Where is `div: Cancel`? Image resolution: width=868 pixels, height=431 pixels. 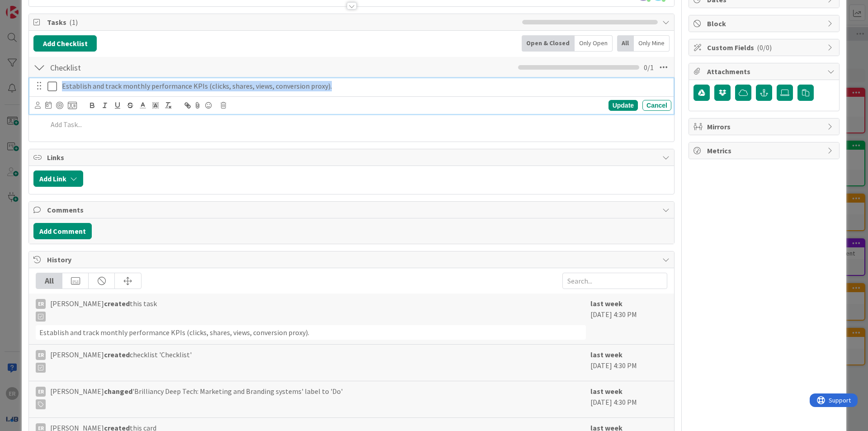
div: Cancel is located at coordinates (657, 105).